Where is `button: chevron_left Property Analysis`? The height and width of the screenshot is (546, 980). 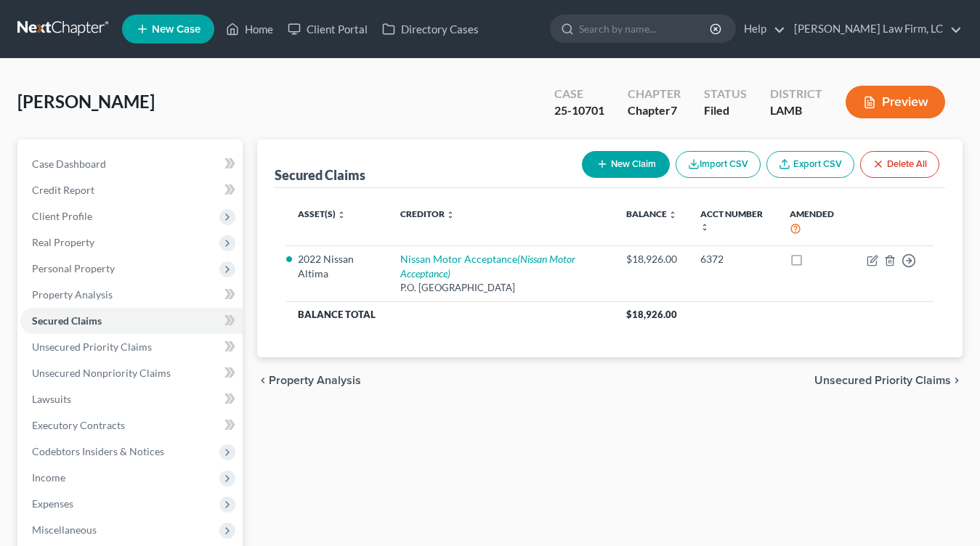 button: chevron_left Property Analysis is located at coordinates (309, 380).